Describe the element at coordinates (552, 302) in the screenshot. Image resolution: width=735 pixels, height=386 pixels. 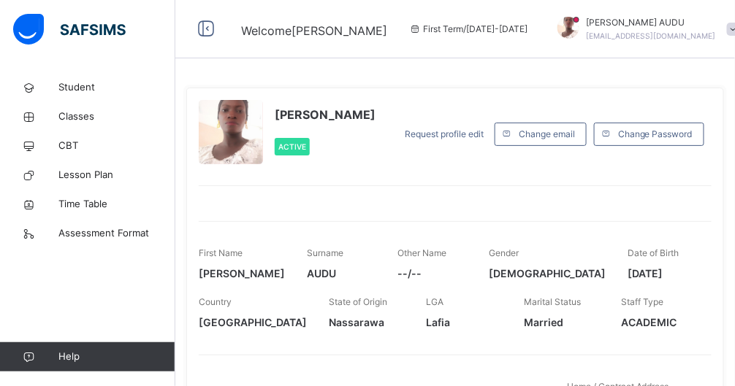
I see `span: Marital Status` at that location.